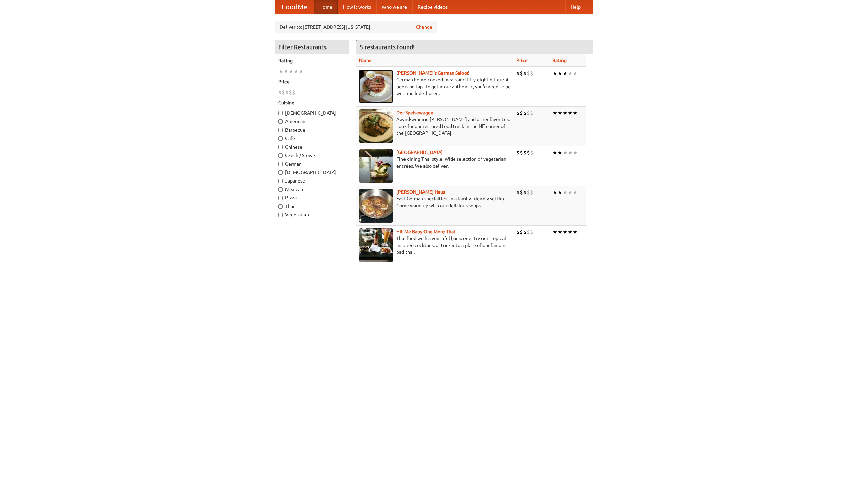 The image size is (868, 480). Describe the element at coordinates (435, 245) in the screenshot. I see `p: Thai food with a youthful bar scene. Try our tropical inspired cocktails, or tuck into a plate of...` at that location.